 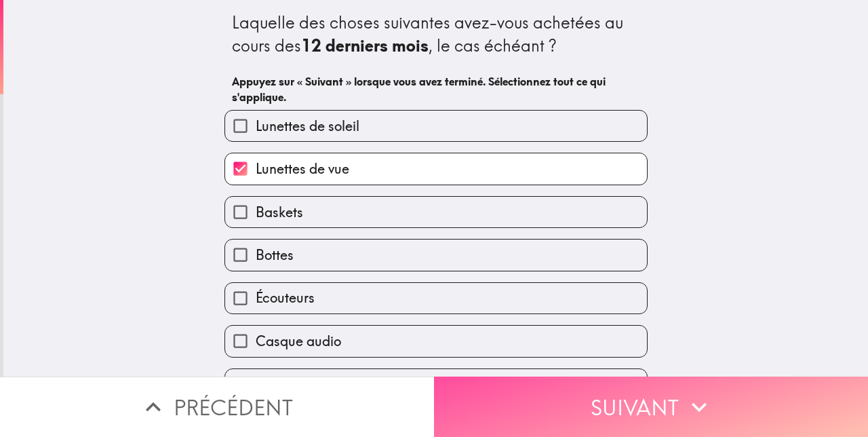 What do you see at coordinates (285, 297) in the screenshot?
I see `span: Écouteurs` at bounding box center [285, 297].